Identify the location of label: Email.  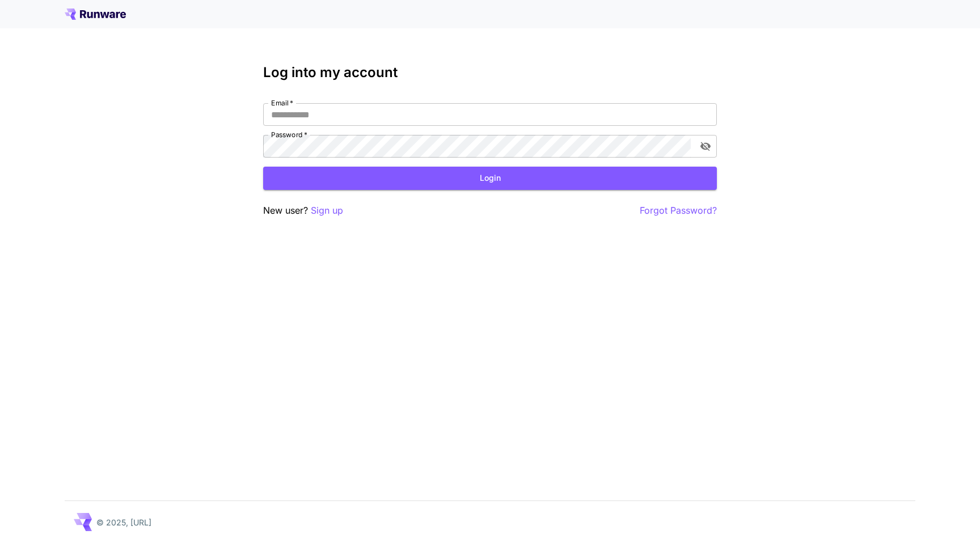
(282, 102).